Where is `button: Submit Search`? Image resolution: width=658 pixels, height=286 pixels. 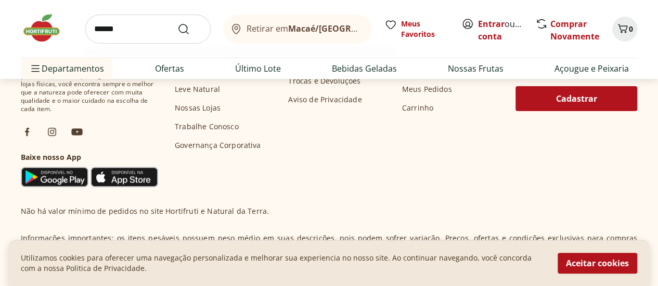 button: Submit Search is located at coordinates (190, 29).